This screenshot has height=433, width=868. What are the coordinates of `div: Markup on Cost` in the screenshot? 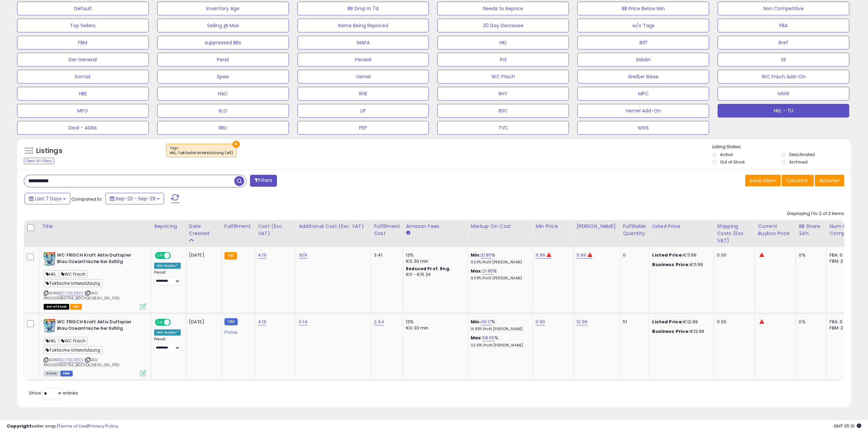 It's located at (500, 226).